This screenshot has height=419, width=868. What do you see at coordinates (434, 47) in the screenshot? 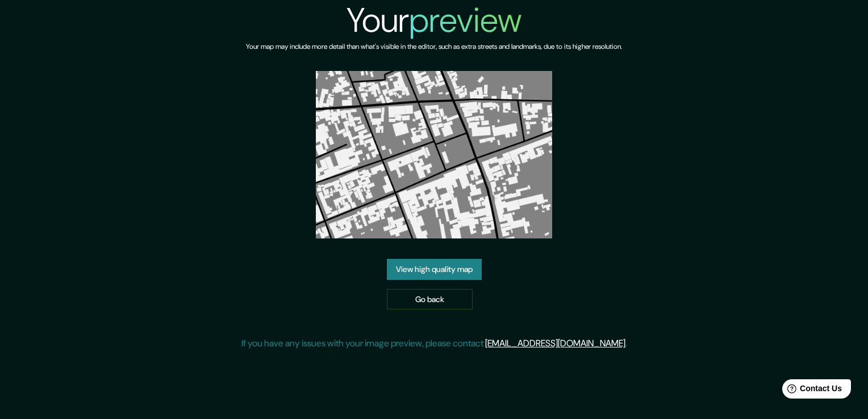
I see `h6: Your map may include more detail than what's visible in the editor, such as extra streets and lan...` at bounding box center [434, 47].